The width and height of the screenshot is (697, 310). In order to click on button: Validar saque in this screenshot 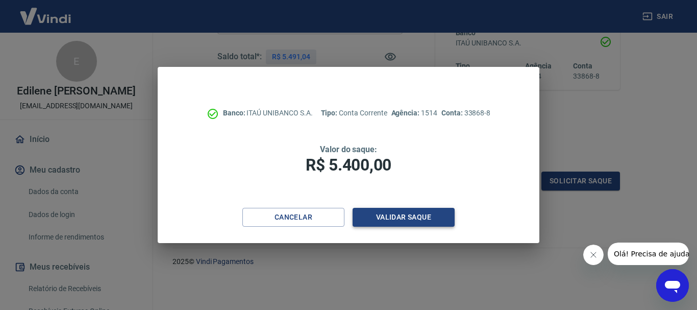, I will do `click(404, 217)`.